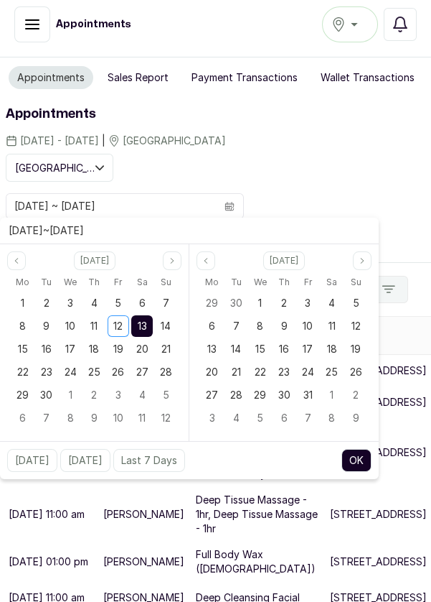 The image size is (431, 602). Describe the element at coordinates (236, 348) in the screenshot. I see `span: 14` at that location.